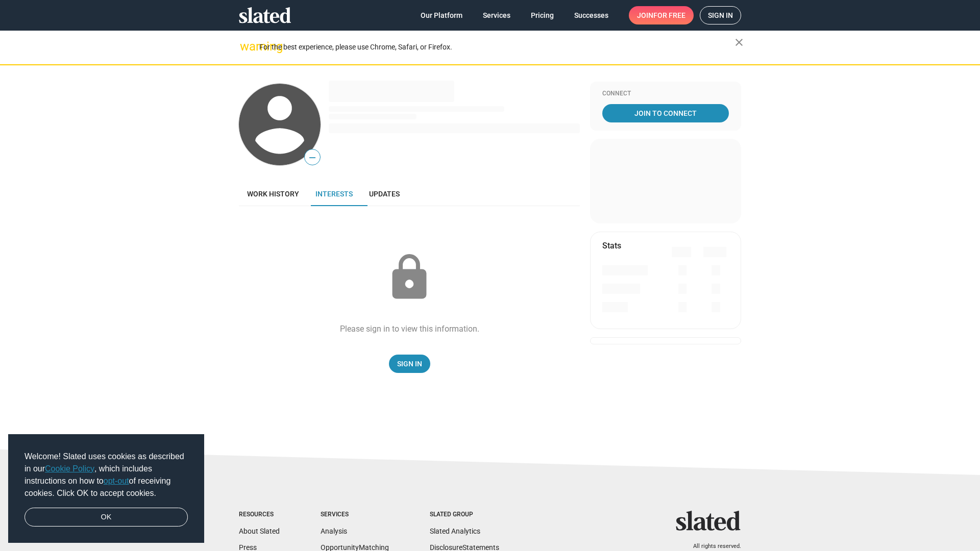  I want to click on div: cookieconsent, so click(106, 489).